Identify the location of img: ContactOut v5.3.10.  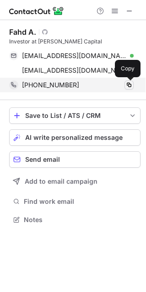
(36, 11).